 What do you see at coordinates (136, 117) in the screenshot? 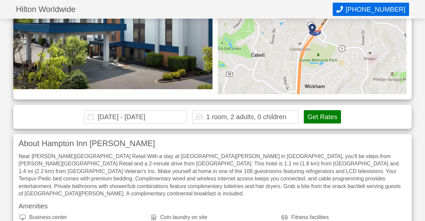
I see `input: Choose Dates` at bounding box center [136, 117].